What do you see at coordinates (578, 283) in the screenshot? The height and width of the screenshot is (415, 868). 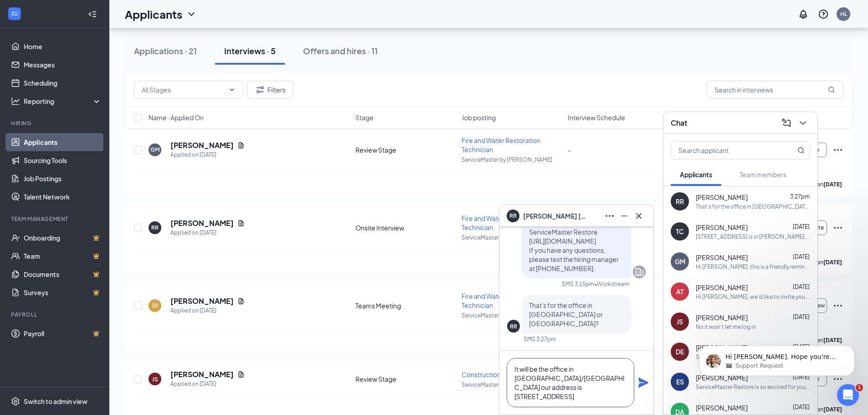 I see `div: SMS 3:15pm` at bounding box center [578, 283].